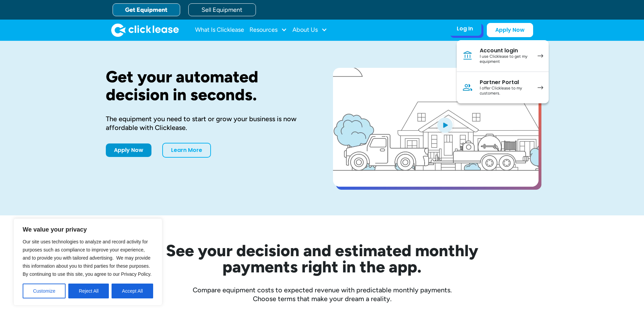 The image size is (644, 319). Describe the element at coordinates (468, 56) in the screenshot. I see `img: Bank icon` at that location.